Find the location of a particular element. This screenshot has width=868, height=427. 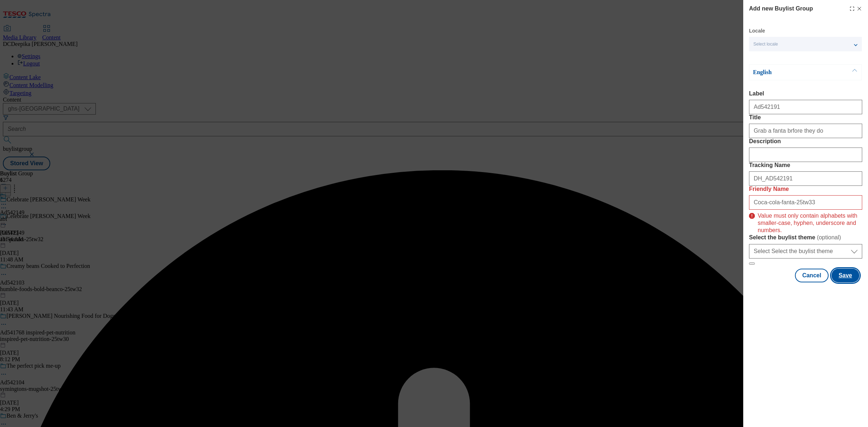

button: Cancel is located at coordinates (811, 275).